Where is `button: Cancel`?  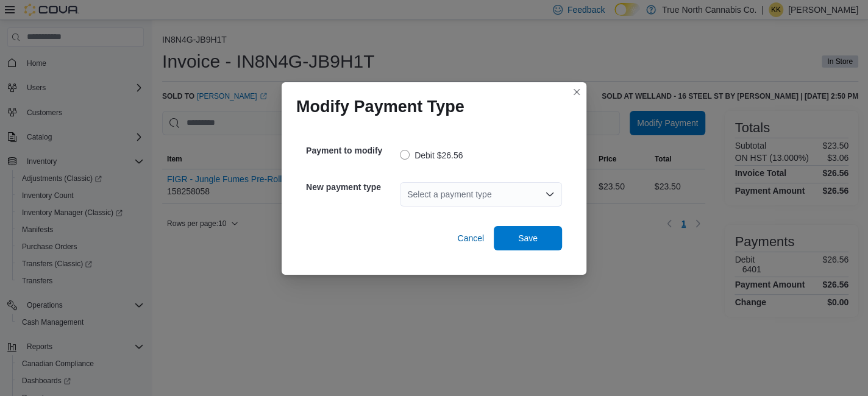
button: Cancel is located at coordinates (470, 239).